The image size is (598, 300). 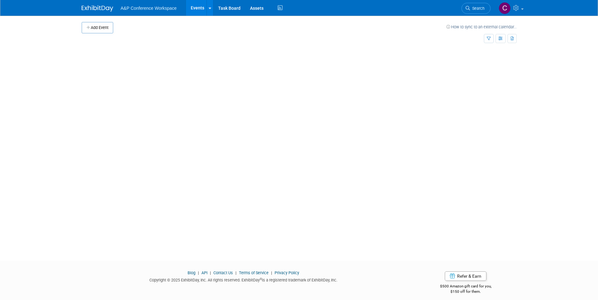 What do you see at coordinates (287, 273) in the screenshot?
I see `a: Privacy Policy` at bounding box center [287, 273].